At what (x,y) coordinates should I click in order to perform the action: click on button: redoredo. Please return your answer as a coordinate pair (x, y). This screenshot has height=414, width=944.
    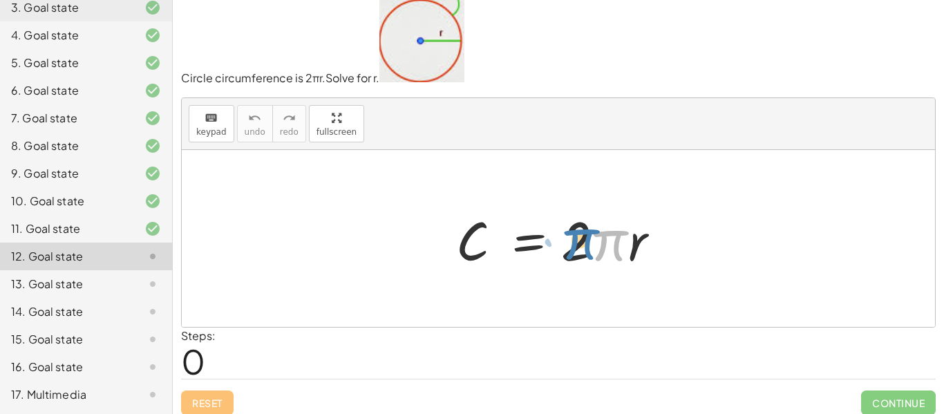
    Looking at the image, I should click on (289, 124).